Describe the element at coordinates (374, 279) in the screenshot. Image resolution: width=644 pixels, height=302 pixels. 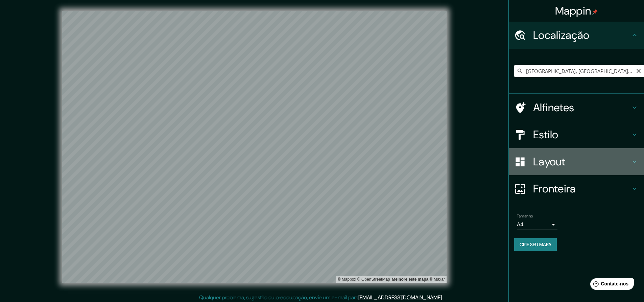
I see `font: © OpenStreetMap` at that location.